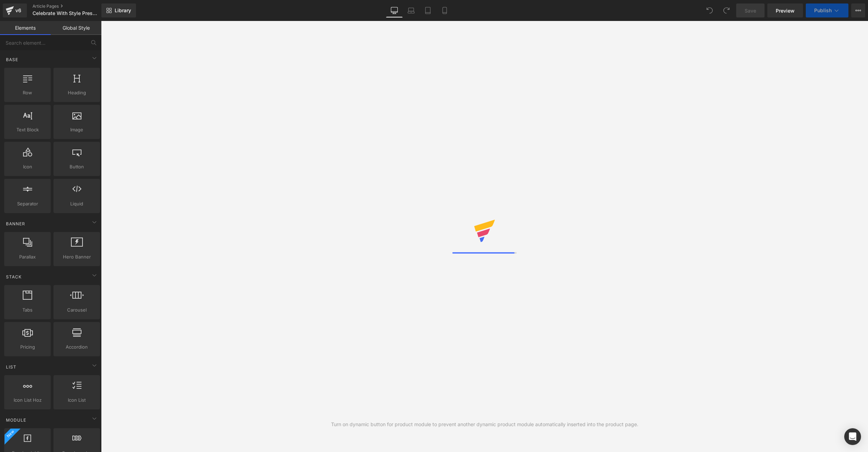 Image resolution: width=868 pixels, height=452 pixels. Describe the element at coordinates (827, 10) in the screenshot. I see `button: Publish` at that location.